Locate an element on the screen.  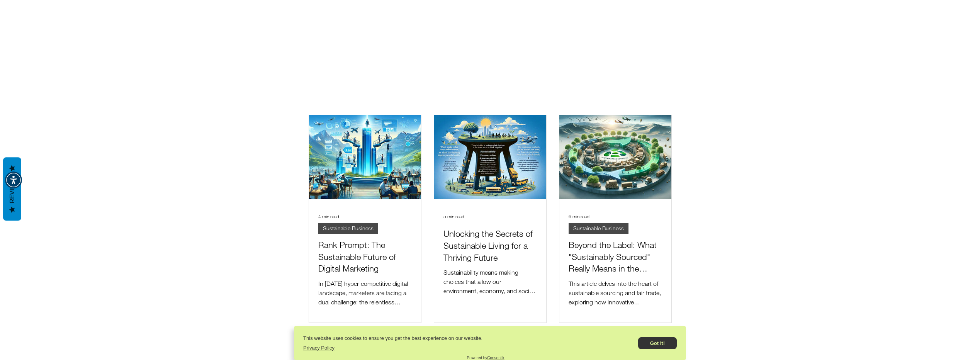
p: Powered by is located at coordinates (485, 358).